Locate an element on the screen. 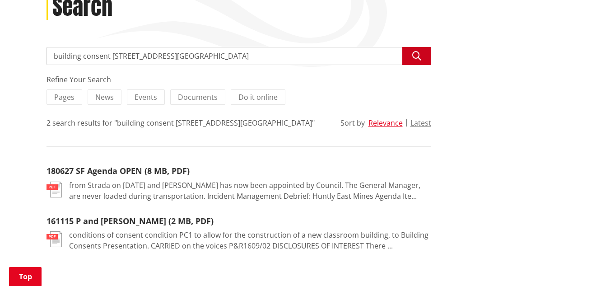 The height and width of the screenshot is (286, 610). span: Pages is located at coordinates (64, 97).